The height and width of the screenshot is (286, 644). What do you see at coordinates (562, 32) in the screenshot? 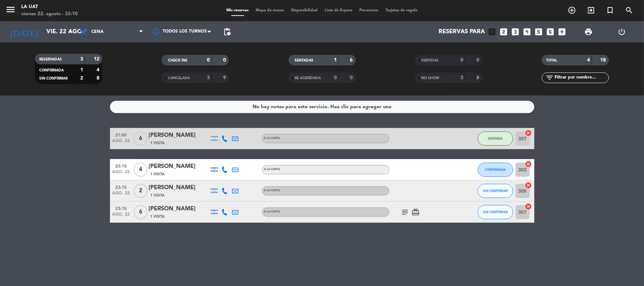
I see `i: add_box` at bounding box center [562, 32].